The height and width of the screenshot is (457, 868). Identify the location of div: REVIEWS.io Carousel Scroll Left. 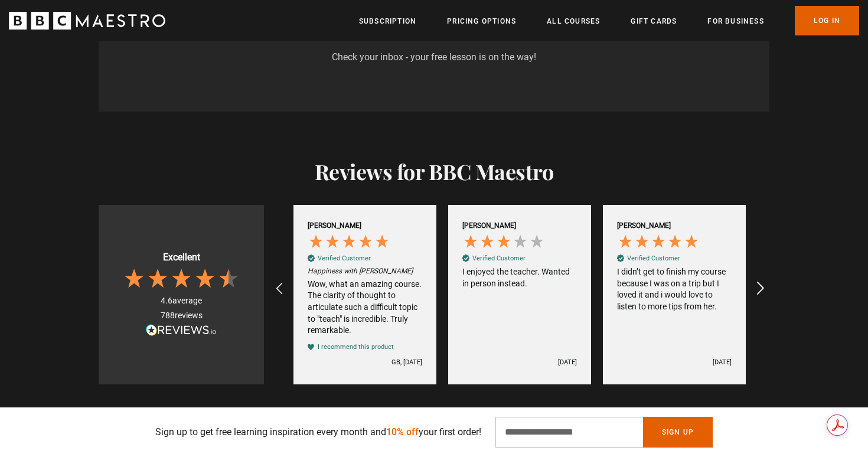
(280, 289).